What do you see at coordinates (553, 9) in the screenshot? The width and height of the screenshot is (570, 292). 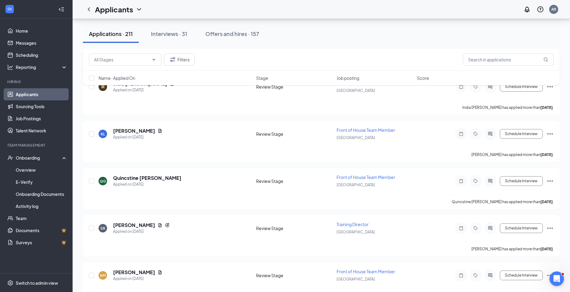 I see `div: AB` at bounding box center [553, 9].